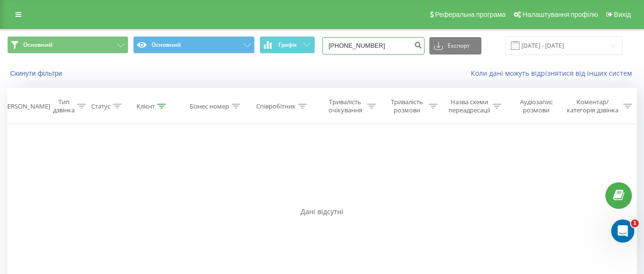 The height and width of the screenshot is (274, 644). Describe the element at coordinates (455, 46) in the screenshot. I see `button: Експорт` at that location.